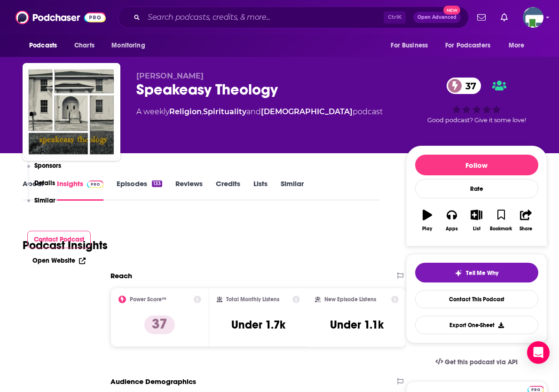 This screenshot has height=392, width=559. What do you see at coordinates (477, 229) in the screenshot?
I see `div: List` at bounding box center [477, 229].